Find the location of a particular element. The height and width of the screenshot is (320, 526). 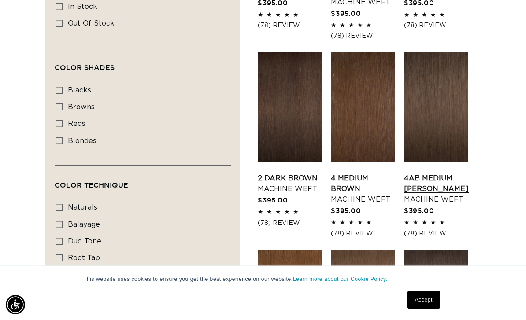

span: blondes is located at coordinates (82, 141).